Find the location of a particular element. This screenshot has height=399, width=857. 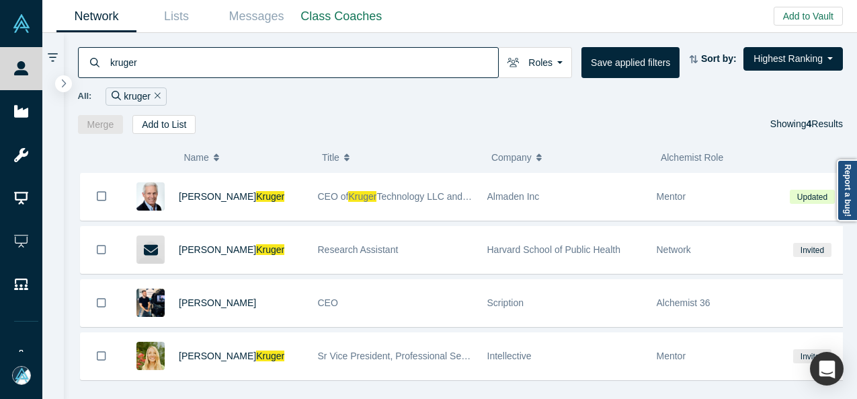

a: Report a bug! is located at coordinates (847, 190).